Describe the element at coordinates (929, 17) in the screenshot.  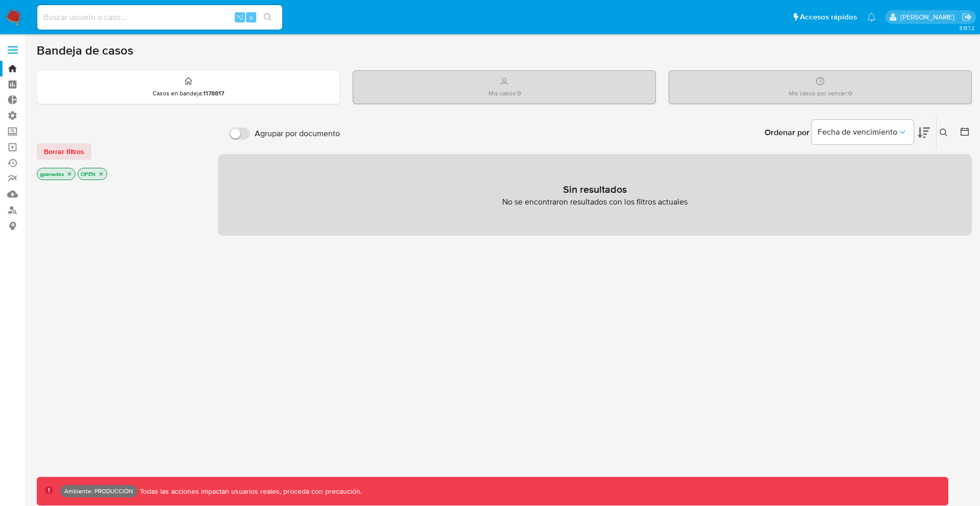
I see `p: gonzalo.penades@mercadolibre.com` at that location.